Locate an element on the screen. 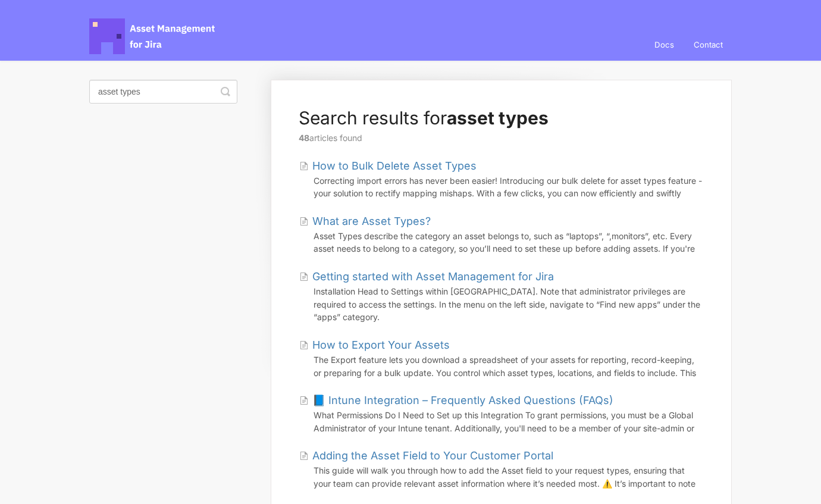  a: How to Export Your Assets is located at coordinates (374, 345).